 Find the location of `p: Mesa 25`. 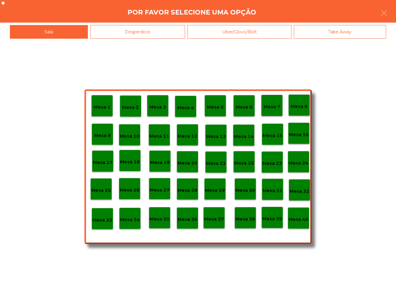

p: Mesa 25 is located at coordinates (101, 190).